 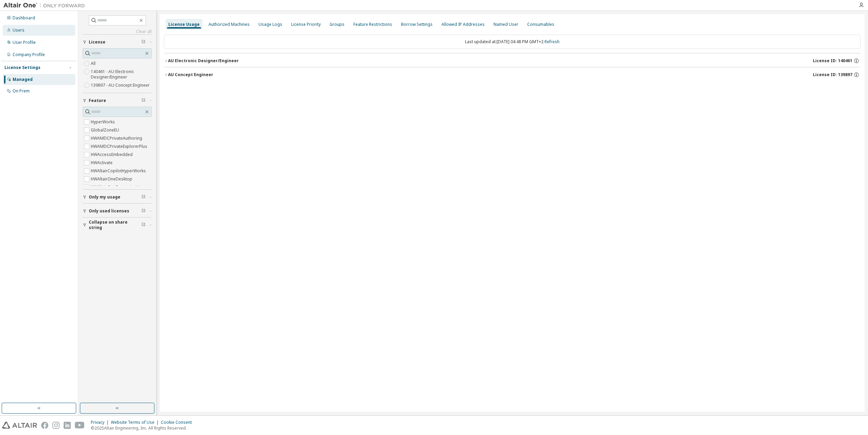 What do you see at coordinates (80, 425) in the screenshot?
I see `img: youtube.svg` at bounding box center [80, 425].